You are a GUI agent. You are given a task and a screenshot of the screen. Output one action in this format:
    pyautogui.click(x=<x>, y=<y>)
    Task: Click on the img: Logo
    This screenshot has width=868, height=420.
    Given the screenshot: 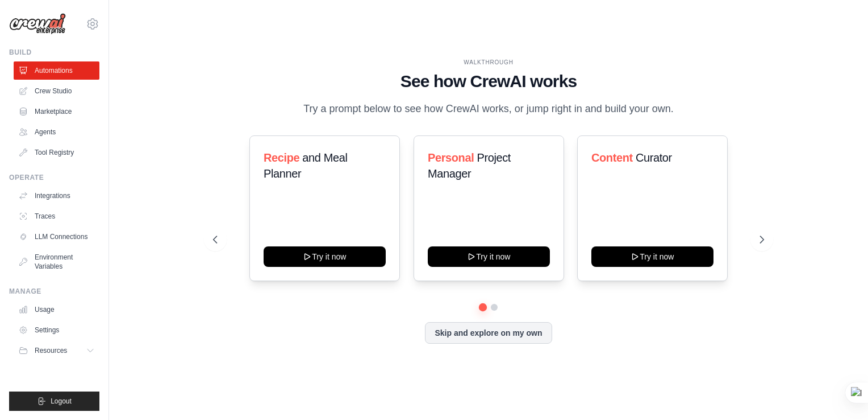 What is the action you would take?
    pyautogui.click(x=38, y=24)
    